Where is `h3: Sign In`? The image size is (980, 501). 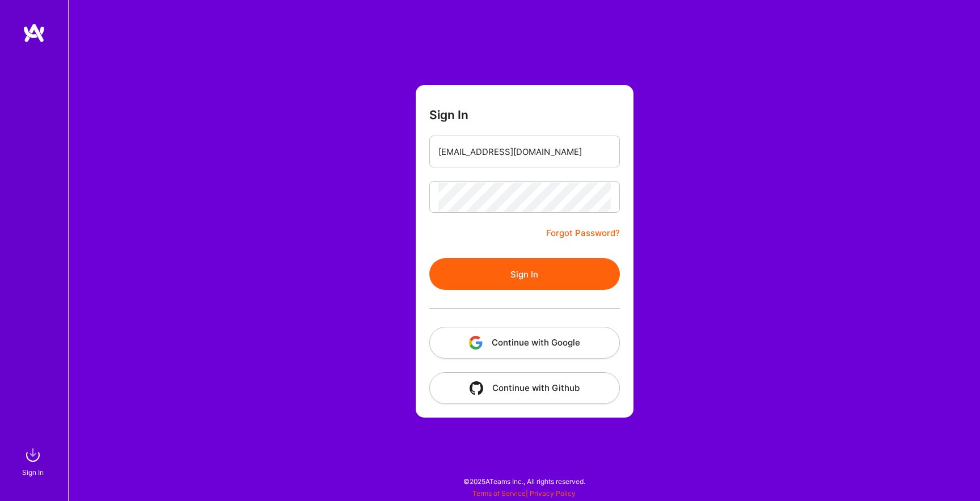 h3: Sign In is located at coordinates (449, 114).